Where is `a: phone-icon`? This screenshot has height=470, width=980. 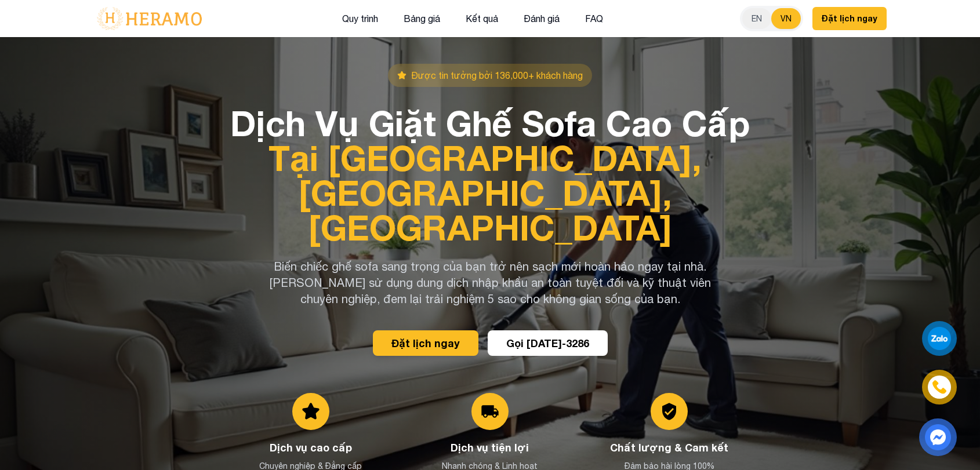 a: phone-icon is located at coordinates (940, 387).